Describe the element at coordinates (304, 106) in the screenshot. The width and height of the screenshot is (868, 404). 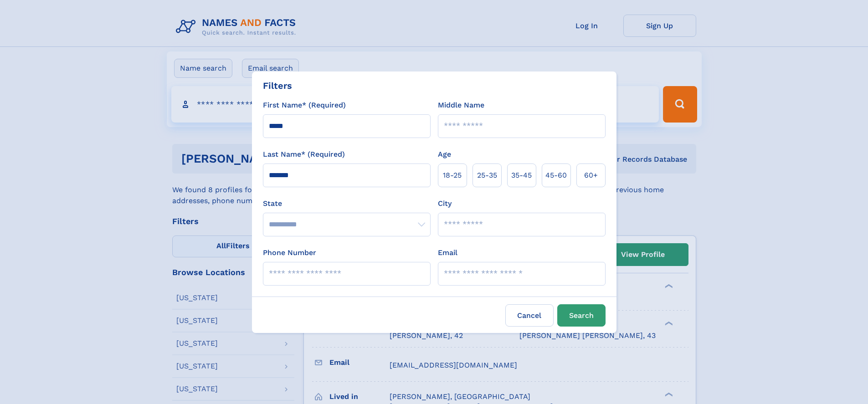
I see `label: First Name* (Required)` at that location.